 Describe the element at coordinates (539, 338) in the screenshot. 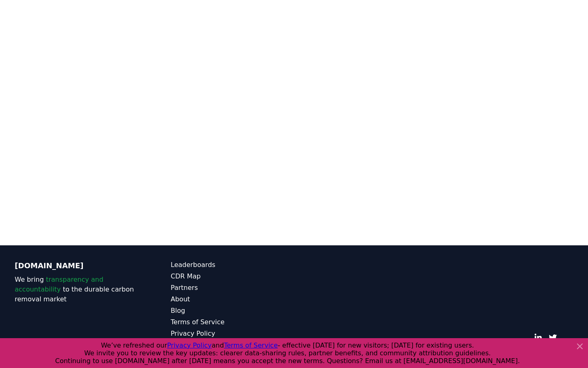

I see `a: LinkedIn` at that location.